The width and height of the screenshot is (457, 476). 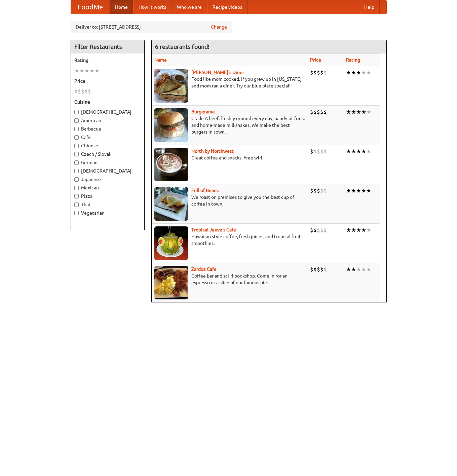 I want to click on h5: Cuisine, so click(x=107, y=102).